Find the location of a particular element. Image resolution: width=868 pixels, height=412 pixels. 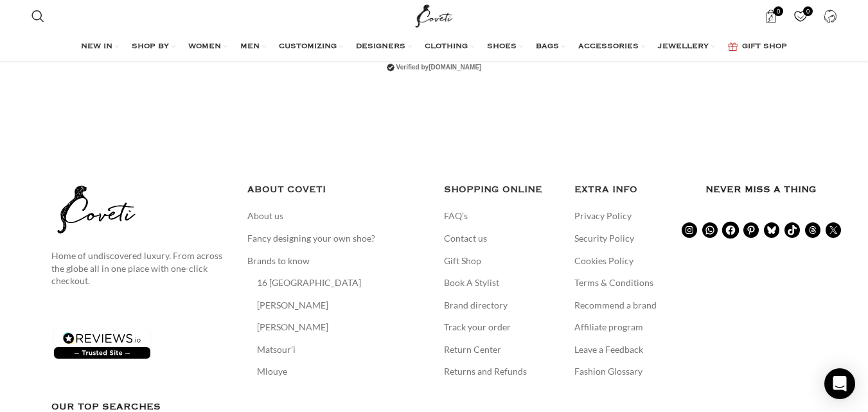

a: SHOES is located at coordinates (505, 47).